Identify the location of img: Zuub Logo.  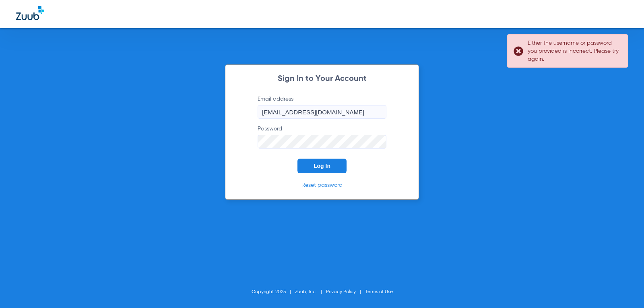
(30, 13).